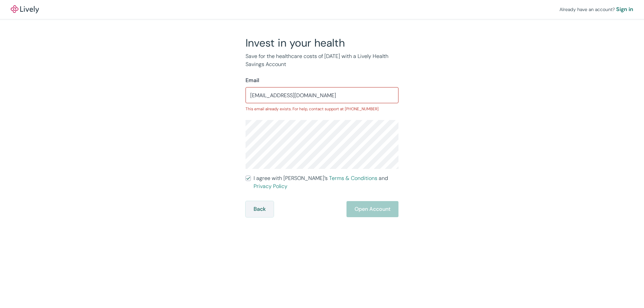 The height and width of the screenshot is (308, 644). Describe the element at coordinates (624, 10) in the screenshot. I see `div: Sign in` at that location.